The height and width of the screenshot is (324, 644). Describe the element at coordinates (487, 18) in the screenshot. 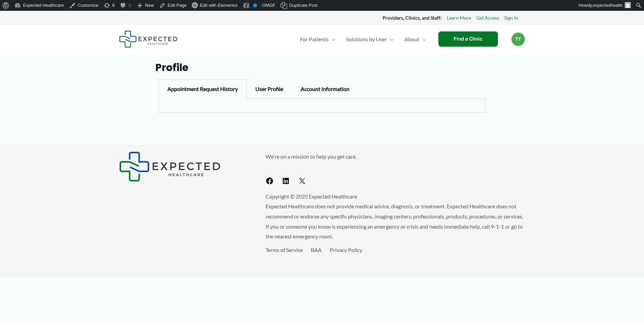

I see `a: Get Access` at that location.